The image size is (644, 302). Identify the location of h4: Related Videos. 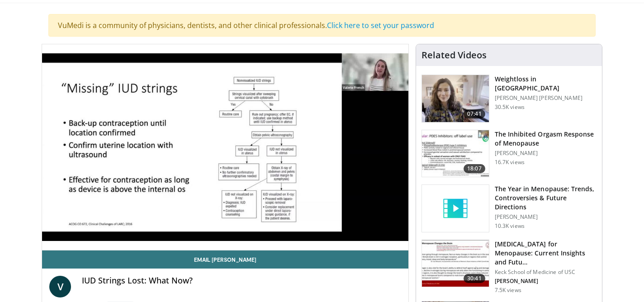
(454, 56).